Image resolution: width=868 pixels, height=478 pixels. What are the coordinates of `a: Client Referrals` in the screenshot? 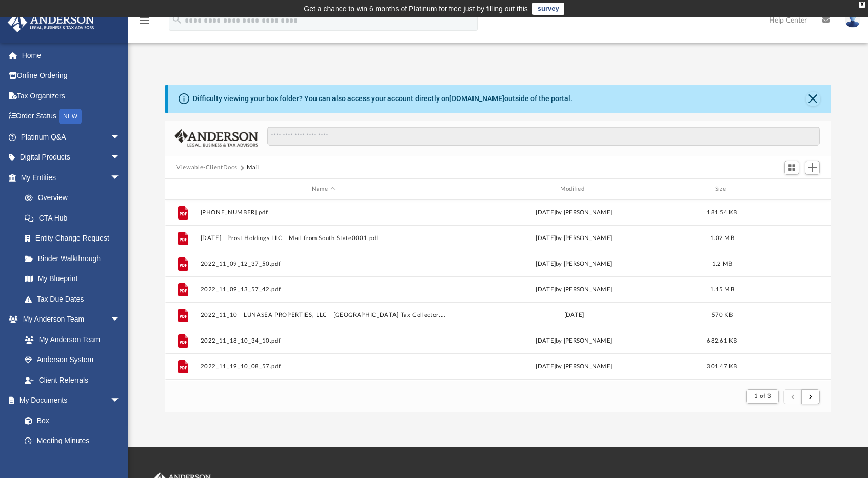 It's located at (72, 380).